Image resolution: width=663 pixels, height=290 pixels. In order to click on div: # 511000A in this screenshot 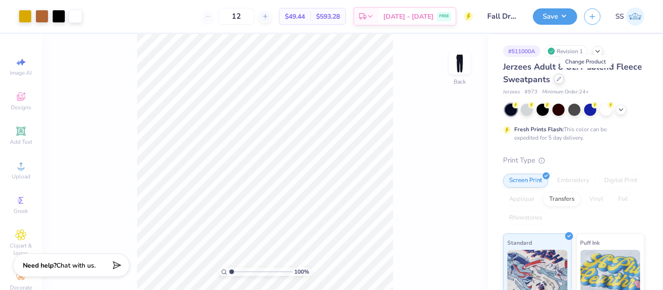, I will do `click(522, 51)`.